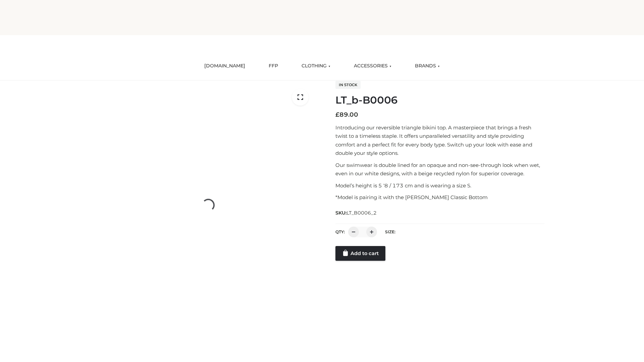 This screenshot has height=362, width=644. I want to click on label: Size:, so click(390, 232).